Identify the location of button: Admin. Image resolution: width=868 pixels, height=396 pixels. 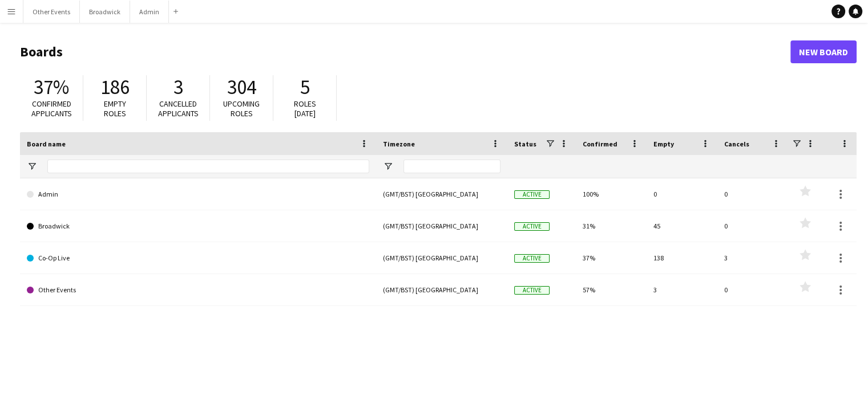
(149, 12).